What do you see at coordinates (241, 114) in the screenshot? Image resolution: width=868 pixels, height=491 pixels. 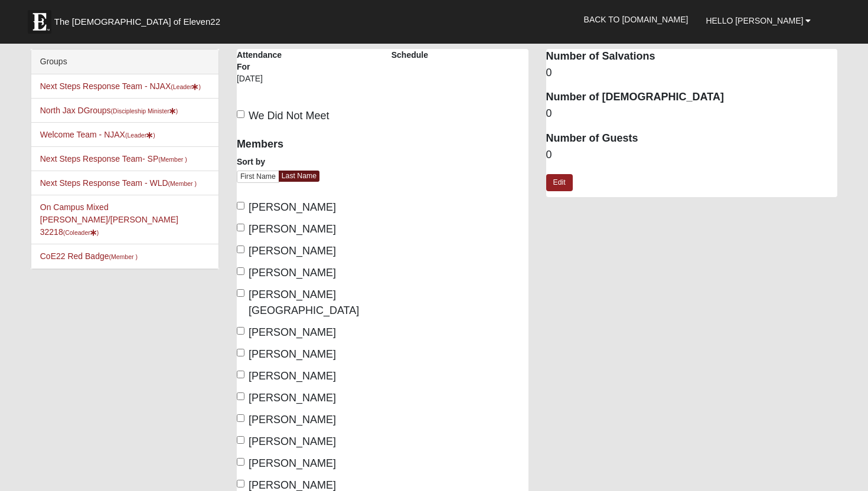 I see `input: We Did Not Meet` at bounding box center [241, 114].